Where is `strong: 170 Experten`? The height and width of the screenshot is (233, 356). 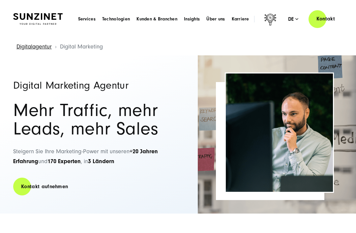
strong: 170 Experten is located at coordinates (64, 161).